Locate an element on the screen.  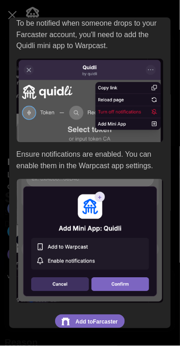
p: To be notified when someone drops to your Farcaster account, you'll need to add the Quidli mini a... is located at coordinates (90, 35).